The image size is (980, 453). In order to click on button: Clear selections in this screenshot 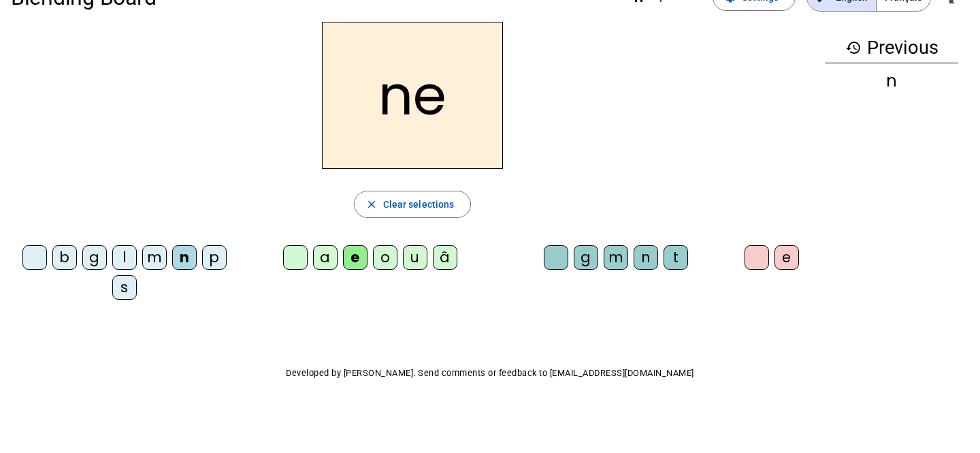, I will do `click(412, 204)`.